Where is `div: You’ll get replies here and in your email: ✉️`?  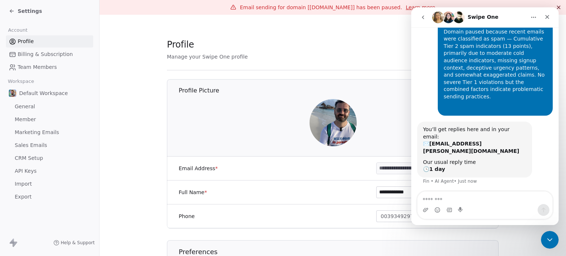 div: You’ll get replies here and in your email: ✉️ is located at coordinates (63, 133).